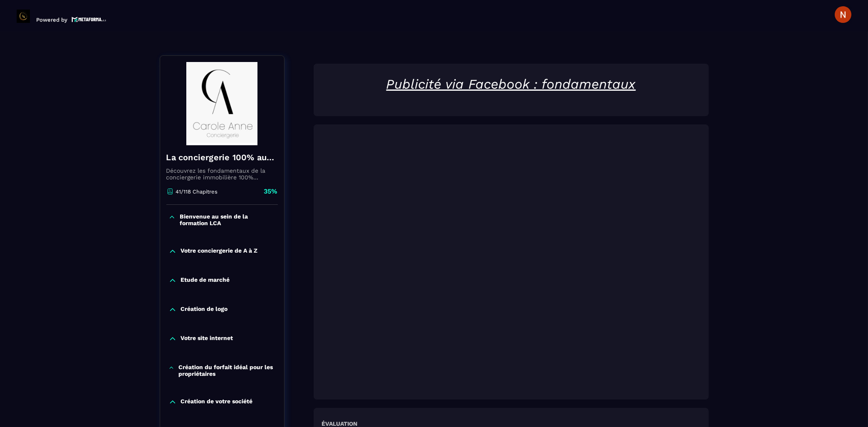 The image size is (868, 427). What do you see at coordinates (89, 19) in the screenshot?
I see `img: logo` at bounding box center [89, 19].